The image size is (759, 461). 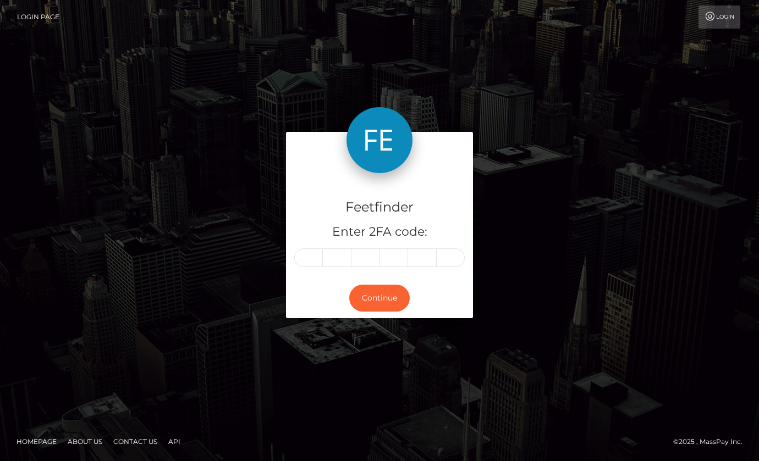 What do you see at coordinates (712, 442) in the screenshot?
I see `div: © 2025 , MassPay Inc.` at bounding box center [712, 442].